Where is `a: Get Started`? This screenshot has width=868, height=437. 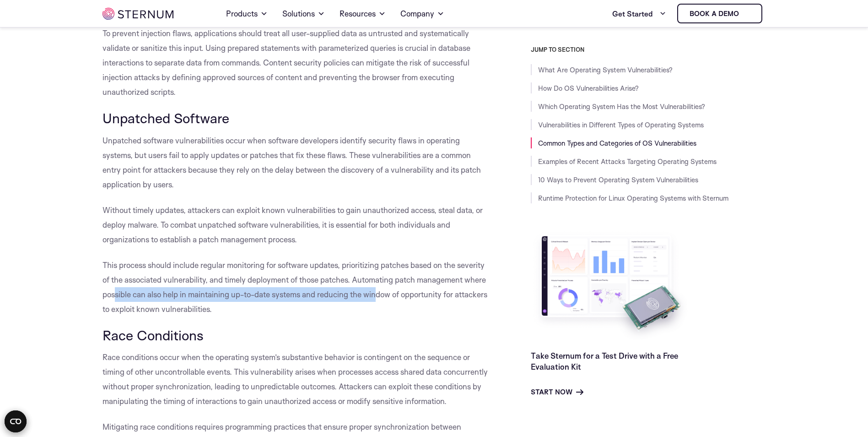
a: Get Started is located at coordinates (639, 14).